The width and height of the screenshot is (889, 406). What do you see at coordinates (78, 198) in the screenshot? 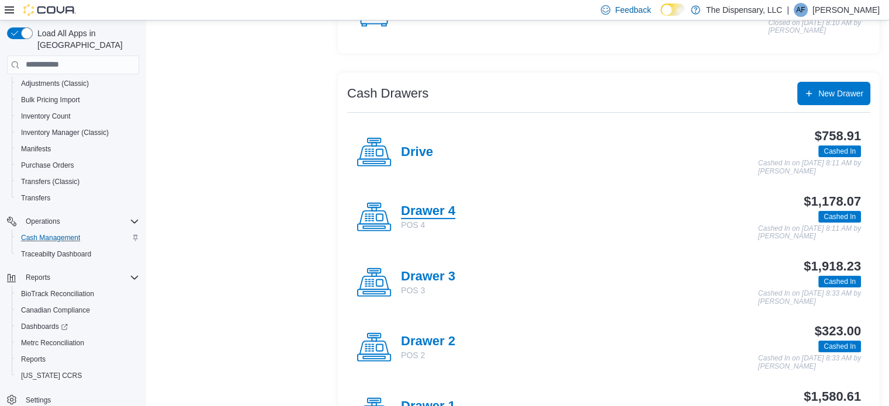
I see `button: Transfers` at bounding box center [78, 198].